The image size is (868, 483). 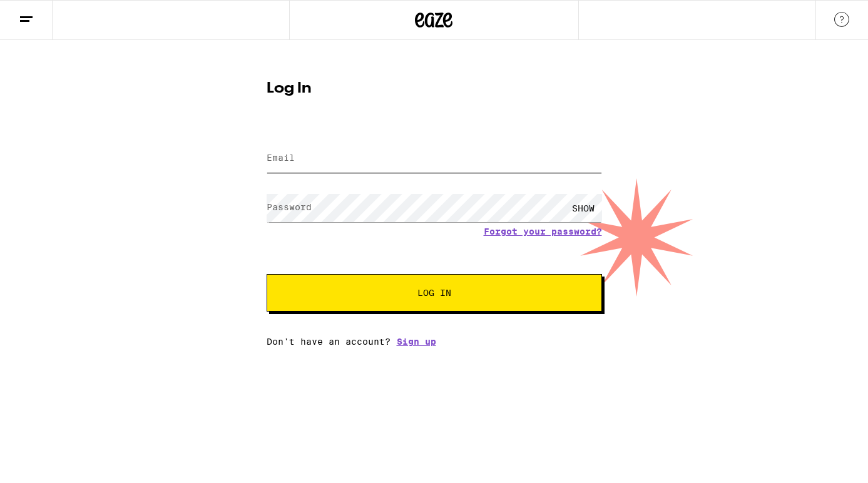 I want to click on h1: Log In, so click(x=434, y=88).